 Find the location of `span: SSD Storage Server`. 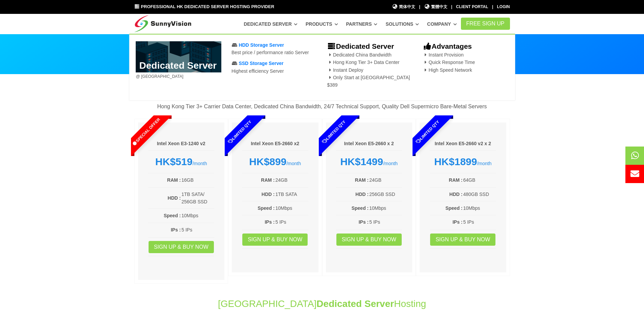

span: SSD Storage Server is located at coordinates (261, 63).